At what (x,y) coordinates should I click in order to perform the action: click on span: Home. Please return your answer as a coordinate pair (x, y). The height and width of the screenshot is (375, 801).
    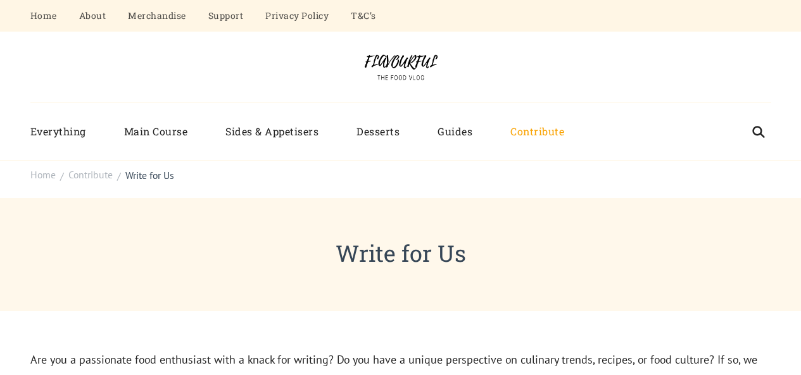
    Looking at the image, I should click on (43, 175).